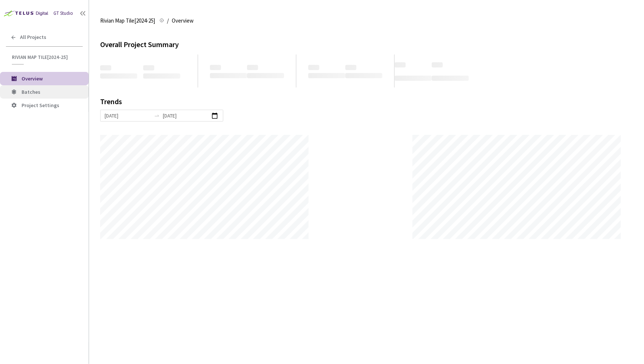  Describe the element at coordinates (361, 104) in the screenshot. I see `div: Trends` at that location.